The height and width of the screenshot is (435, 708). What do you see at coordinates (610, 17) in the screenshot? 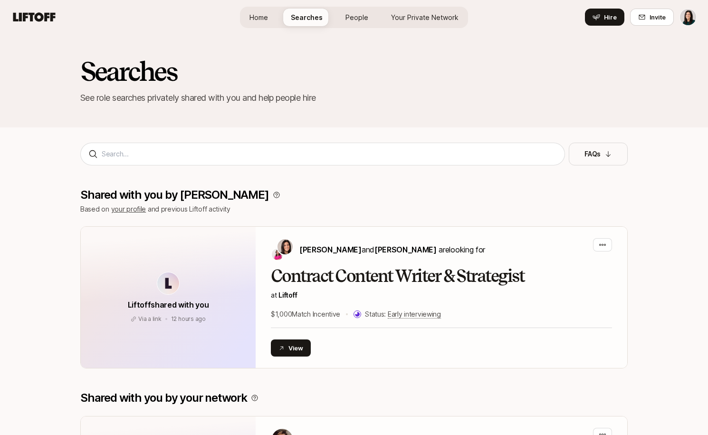
I see `span: Hire` at bounding box center [610, 17].